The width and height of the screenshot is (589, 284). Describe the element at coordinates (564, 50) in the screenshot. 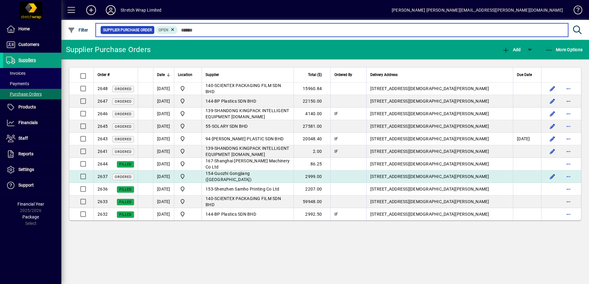

I see `span: More Options` at that location.